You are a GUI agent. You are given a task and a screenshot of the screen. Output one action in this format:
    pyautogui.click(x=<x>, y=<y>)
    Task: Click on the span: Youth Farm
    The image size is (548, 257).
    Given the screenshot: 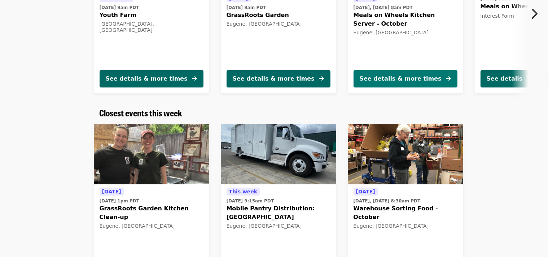 What is the action you would take?
    pyautogui.click(x=152, y=15)
    